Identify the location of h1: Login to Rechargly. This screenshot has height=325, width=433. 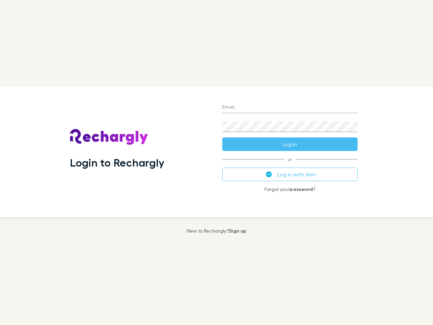
(117, 162).